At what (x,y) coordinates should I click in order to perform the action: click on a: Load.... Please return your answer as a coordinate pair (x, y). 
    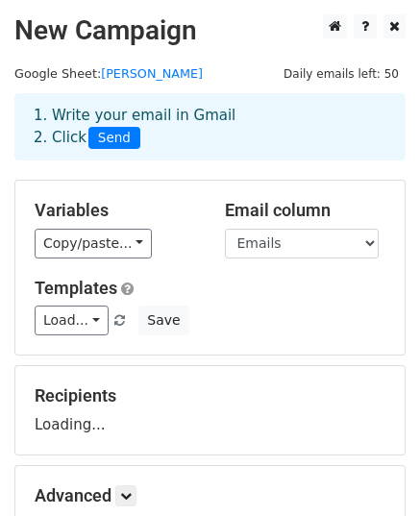
    Looking at the image, I should click on (71, 320).